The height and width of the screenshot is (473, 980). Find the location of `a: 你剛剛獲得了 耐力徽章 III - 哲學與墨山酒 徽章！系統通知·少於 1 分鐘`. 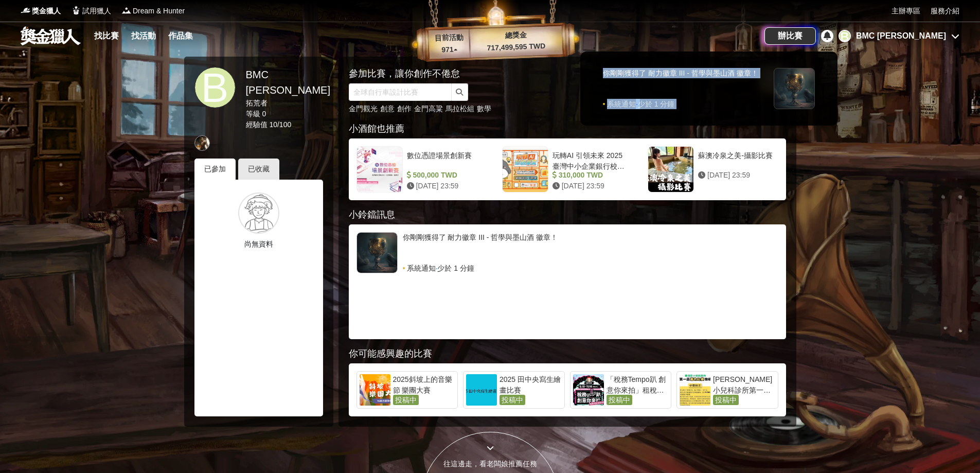

a: 你剛剛獲得了 耐力徽章 III - 哲學與墨山酒 徽章！系統通知·少於 1 分鐘 is located at coordinates (709, 88).